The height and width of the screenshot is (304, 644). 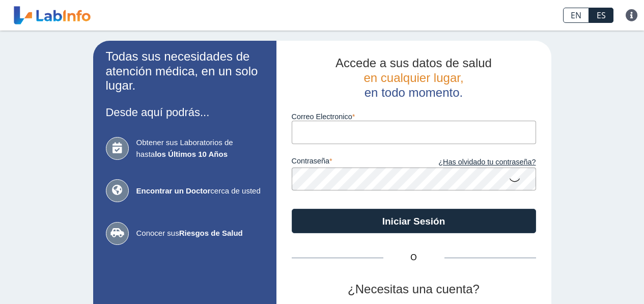 What do you see at coordinates (173, 190) in the screenshot?
I see `b: Encontrar un Doctor` at bounding box center [173, 190].